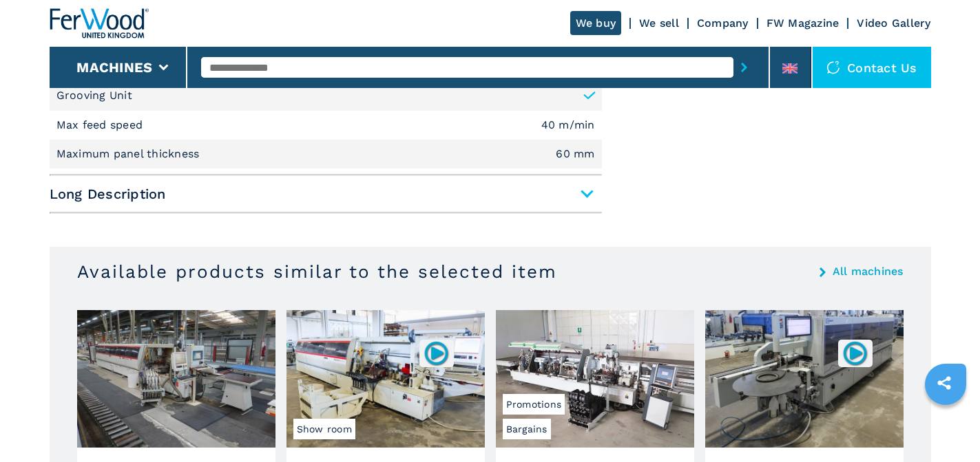  Describe the element at coordinates (833, 67) in the screenshot. I see `img: Contact us` at that location.